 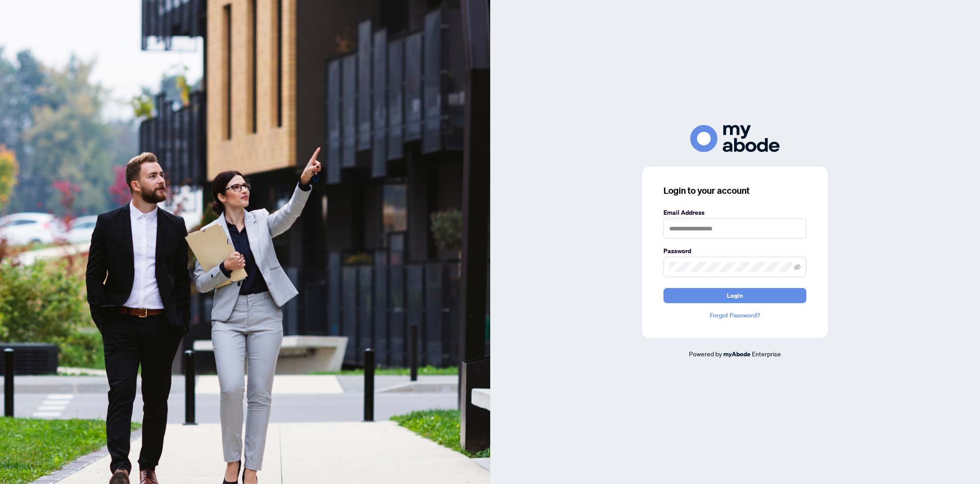 I want to click on span: eye-invisible, so click(x=797, y=267).